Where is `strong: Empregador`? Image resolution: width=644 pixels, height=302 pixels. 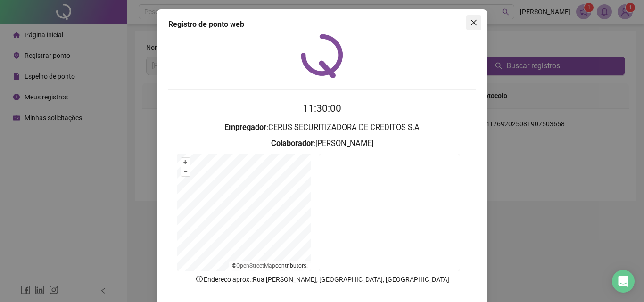
strong: Empregador is located at coordinates (245, 127).